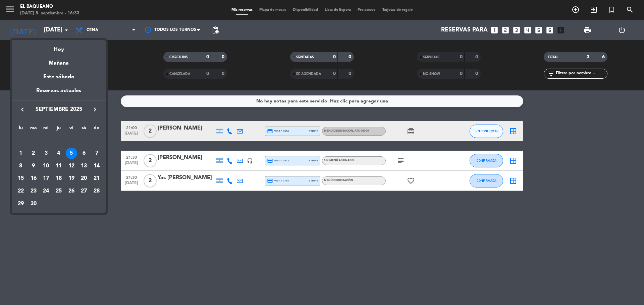 The height and width of the screenshot is (305, 644). Describe the element at coordinates (59, 166) in the screenshot. I see `div: 11` at that location.